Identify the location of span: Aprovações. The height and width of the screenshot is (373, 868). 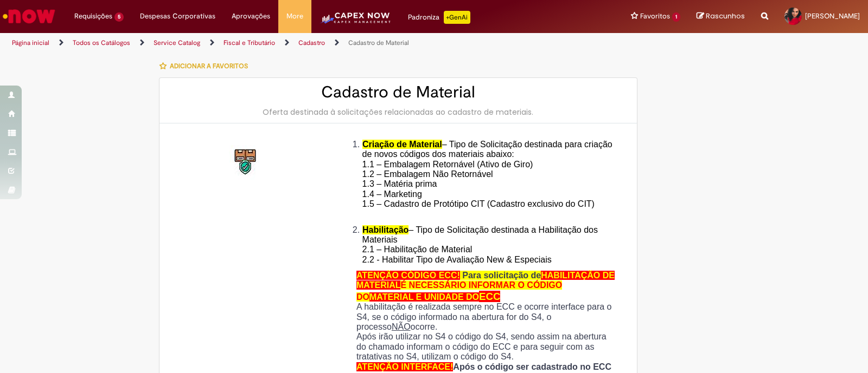
(251, 17).